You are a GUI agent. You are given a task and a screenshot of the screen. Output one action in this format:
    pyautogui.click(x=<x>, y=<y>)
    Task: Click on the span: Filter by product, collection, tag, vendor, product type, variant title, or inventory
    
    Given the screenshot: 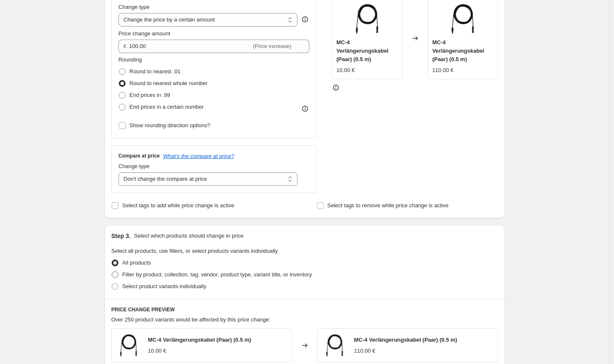 What is the action you would take?
    pyautogui.click(x=217, y=274)
    